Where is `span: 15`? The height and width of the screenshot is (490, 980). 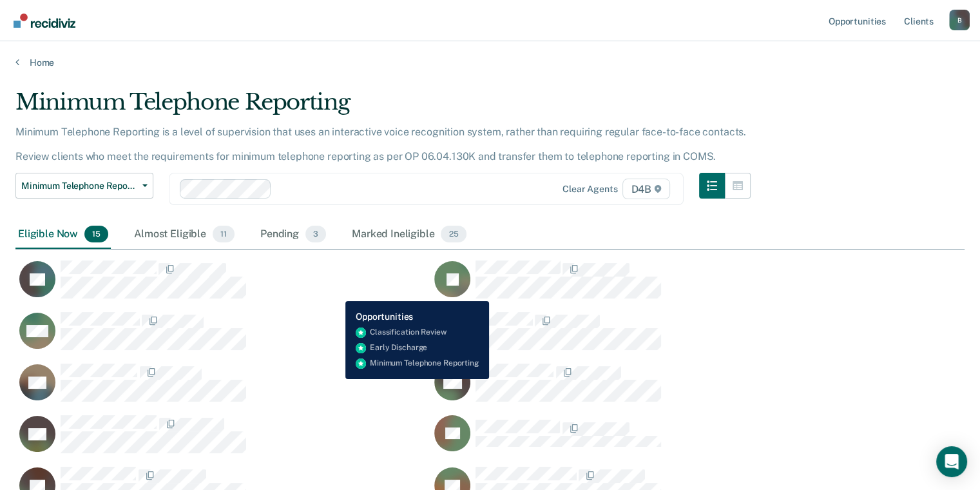
span: 15 is located at coordinates (96, 234).